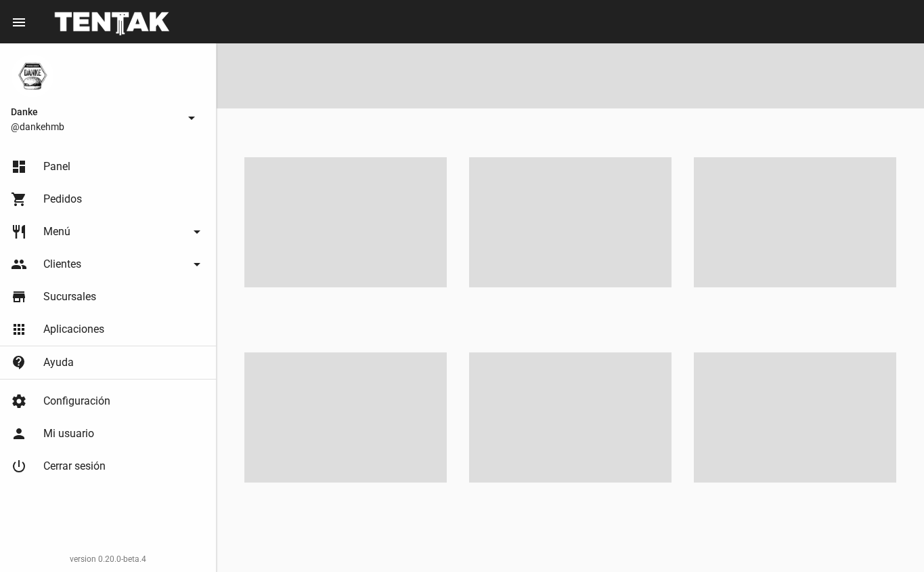  Describe the element at coordinates (94, 112) in the screenshot. I see `span: Danke` at that location.